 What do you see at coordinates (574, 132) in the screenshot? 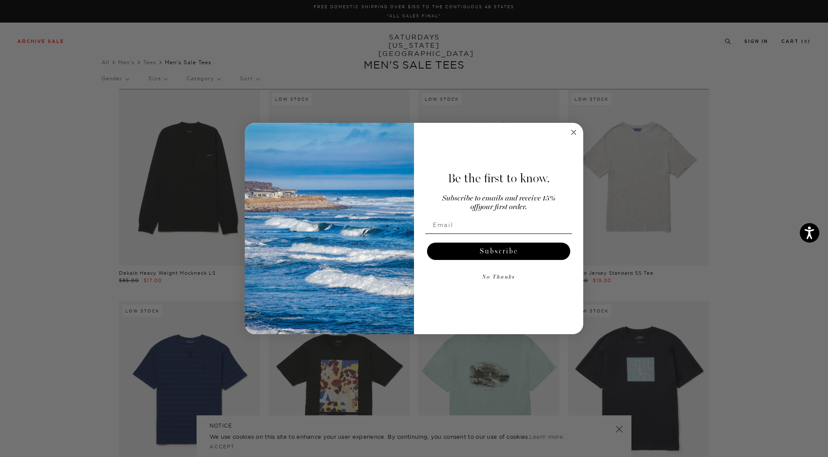
I see `button: Close dialog` at bounding box center [574, 132].